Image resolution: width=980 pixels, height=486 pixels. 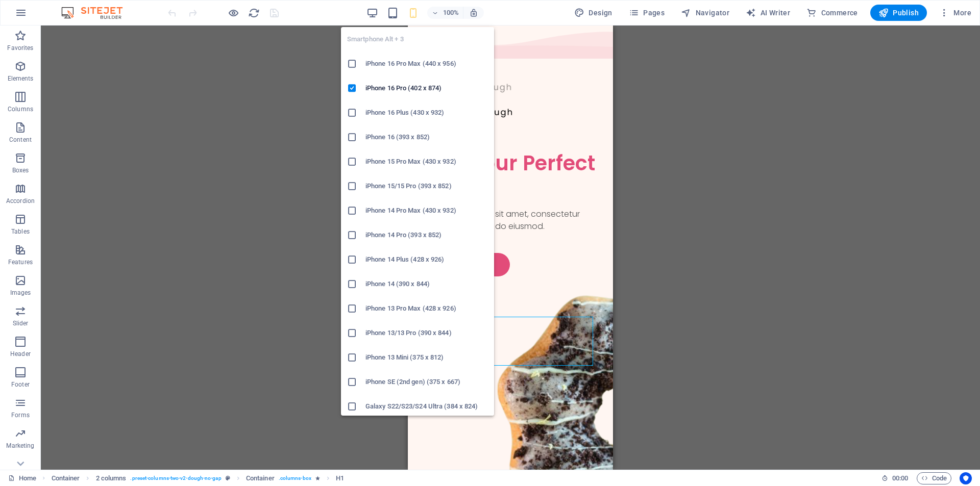 I want to click on span: Publish, so click(x=898, y=13).